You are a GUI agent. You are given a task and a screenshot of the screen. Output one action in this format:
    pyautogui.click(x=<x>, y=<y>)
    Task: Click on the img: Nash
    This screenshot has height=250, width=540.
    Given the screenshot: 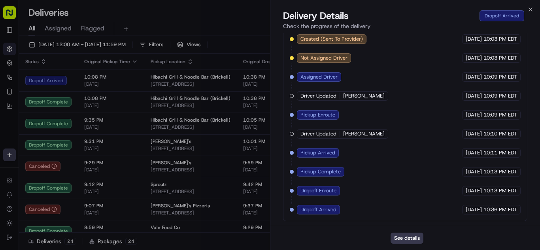 What is the action you would take?
    pyautogui.click(x=16, y=16)
    